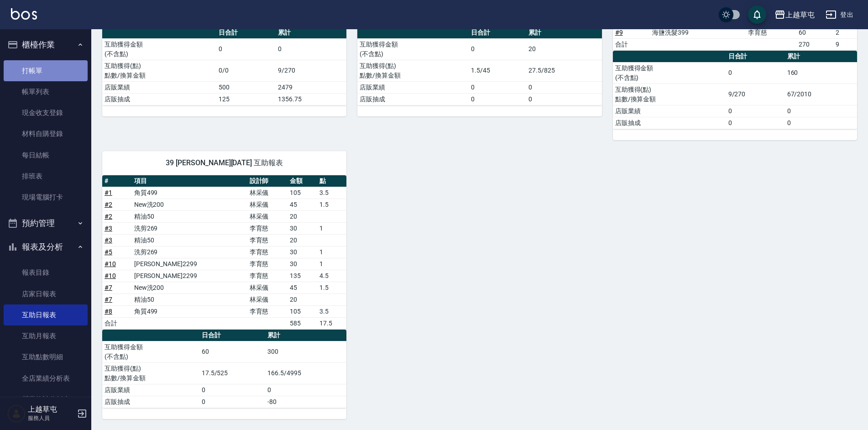 The width and height of the screenshot is (868, 430). I want to click on td: 9, so click(845, 44).